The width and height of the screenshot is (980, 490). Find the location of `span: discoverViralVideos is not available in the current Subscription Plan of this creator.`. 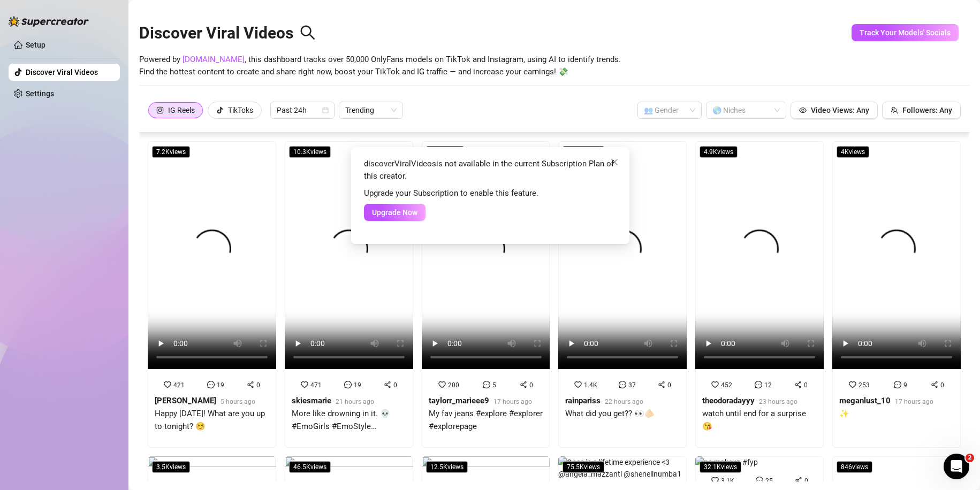

span: discoverViralVideos is not available in the current Subscription Plan of this creator. is located at coordinates (489, 170).